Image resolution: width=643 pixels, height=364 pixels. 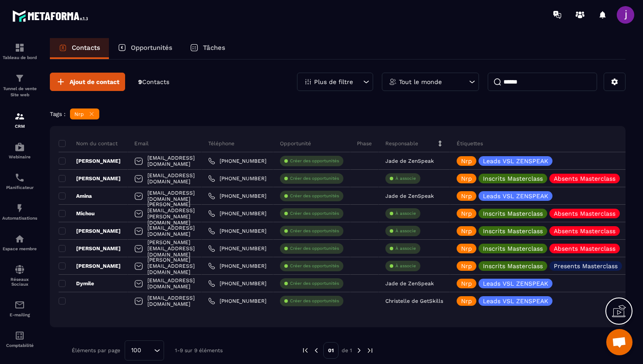 What do you see at coordinates (20, 339) in the screenshot?
I see `a: accountantaccountantComptabilité` at bounding box center [20, 339].